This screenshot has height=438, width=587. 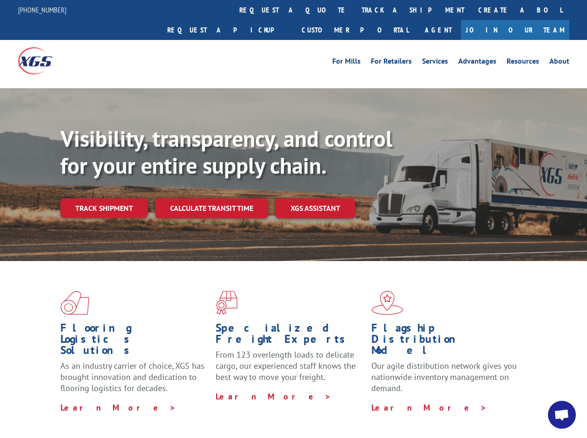 What do you see at coordinates (391, 63) in the screenshot?
I see `a: For Retailers` at bounding box center [391, 63].